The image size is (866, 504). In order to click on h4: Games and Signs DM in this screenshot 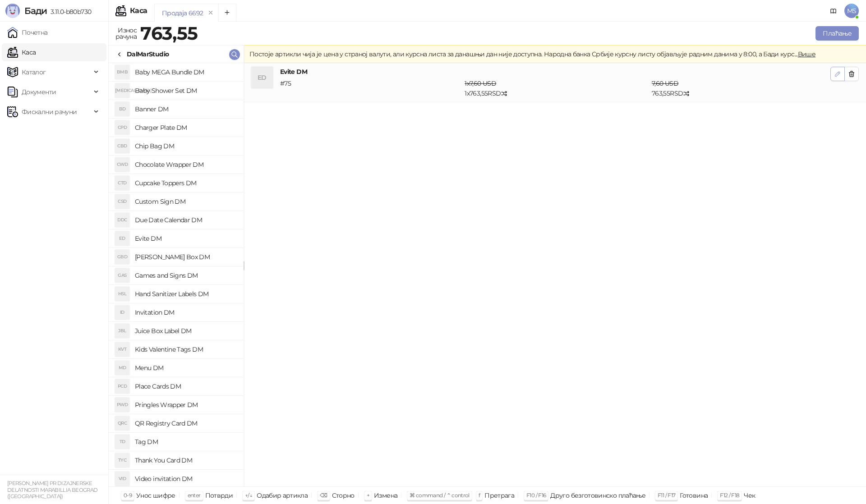, I will do `click(186, 275)`.